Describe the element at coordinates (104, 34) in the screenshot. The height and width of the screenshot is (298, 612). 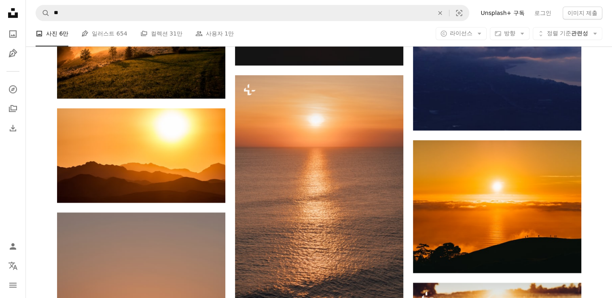
I see `a: 일러스트 654` at that location.